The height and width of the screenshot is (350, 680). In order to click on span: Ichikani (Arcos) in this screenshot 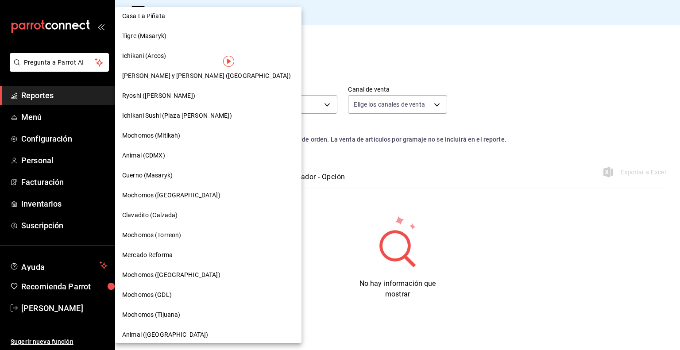, I will do `click(144, 56)`.